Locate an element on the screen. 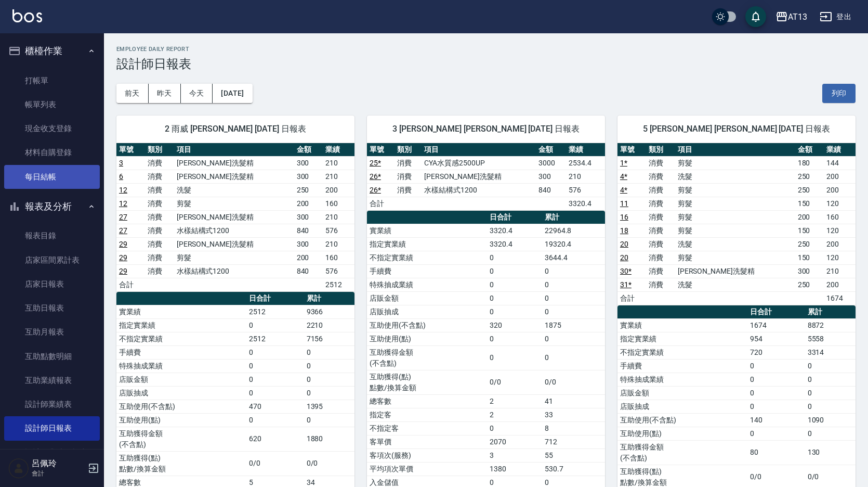 This screenshot has height=487, width=868. td: 530.7 is located at coordinates (573, 468).